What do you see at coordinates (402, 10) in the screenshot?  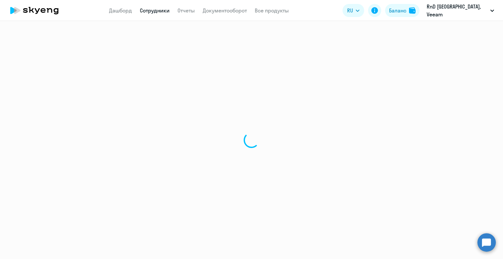 I see `button: Балансbalance` at bounding box center [402, 10].